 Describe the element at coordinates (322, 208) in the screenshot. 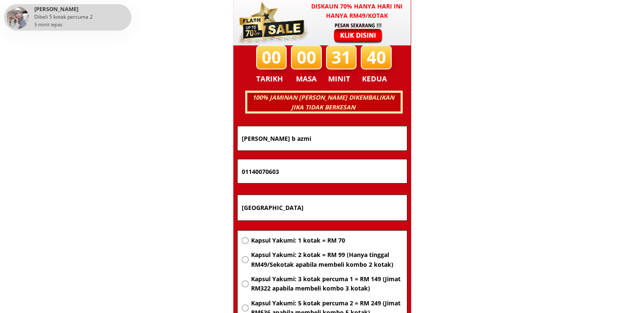

I see `input: Alamat` at that location.